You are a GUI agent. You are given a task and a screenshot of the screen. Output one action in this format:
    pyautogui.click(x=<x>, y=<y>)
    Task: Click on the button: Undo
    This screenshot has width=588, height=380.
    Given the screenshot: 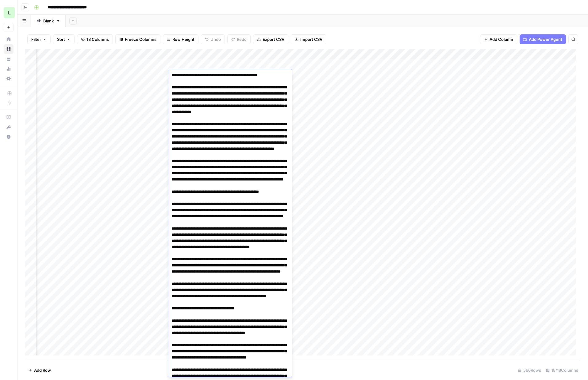 What is the action you would take?
    pyautogui.click(x=213, y=39)
    